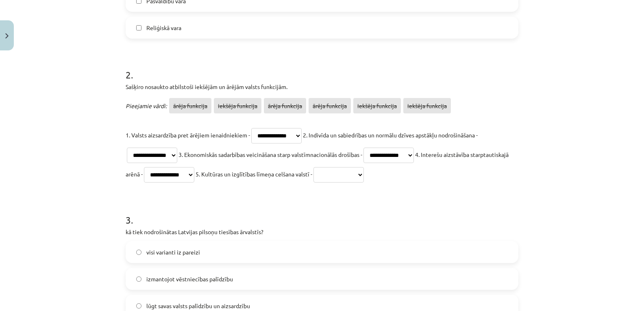 This screenshot has width=644, height=311. Describe the element at coordinates (139, 28) in the screenshot. I see `input: Reliģiskā vara` at that location.